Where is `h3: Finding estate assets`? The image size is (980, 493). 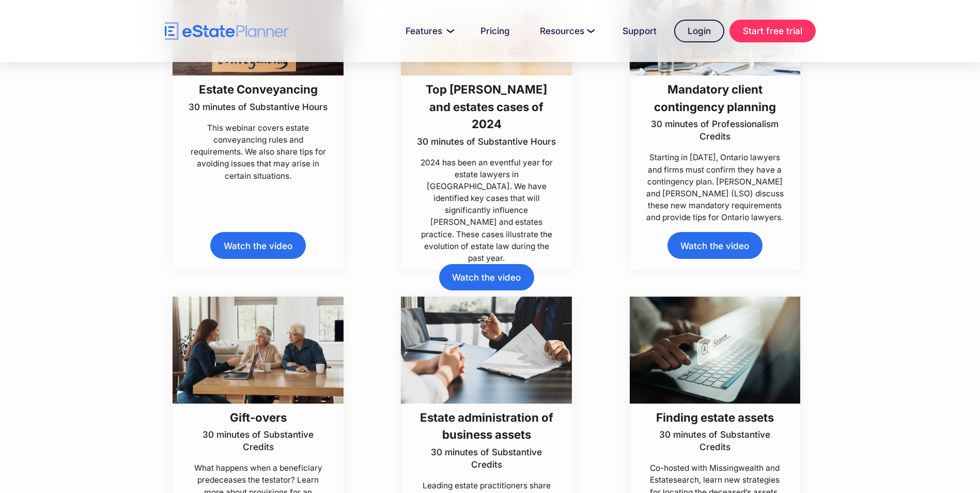 h3: Finding estate assets is located at coordinates (715, 417).